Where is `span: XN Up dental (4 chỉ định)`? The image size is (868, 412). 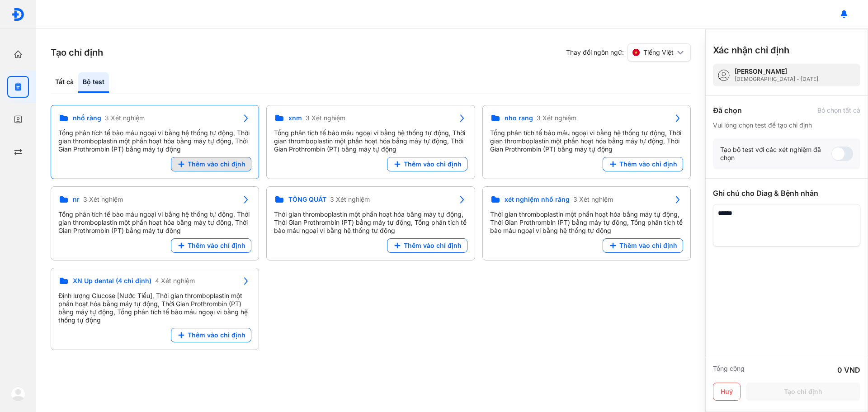
span: XN Up dental (4 chỉ định) is located at coordinates (112, 281).